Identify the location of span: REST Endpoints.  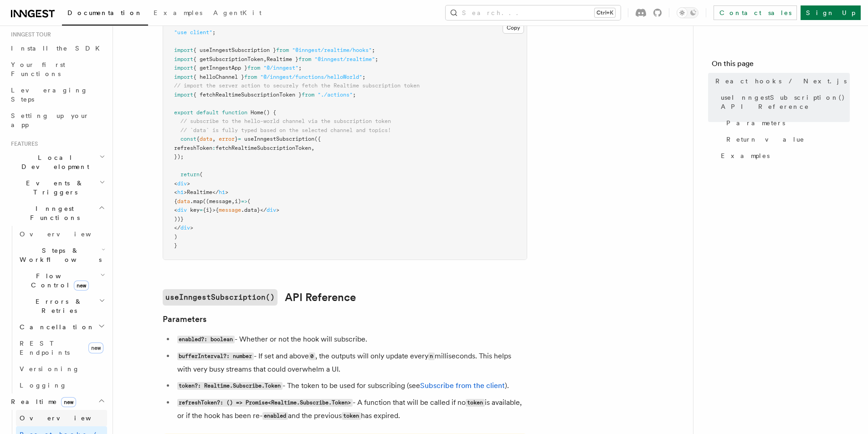
(45, 348).